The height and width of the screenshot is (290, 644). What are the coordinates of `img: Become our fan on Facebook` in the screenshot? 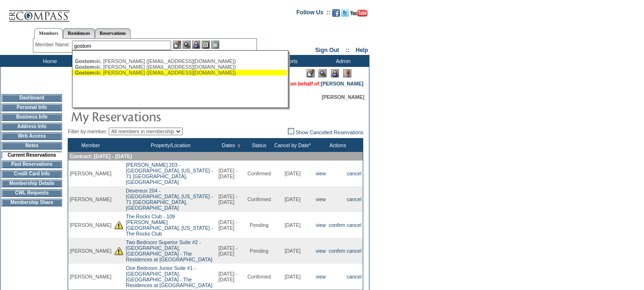 It's located at (336, 13).